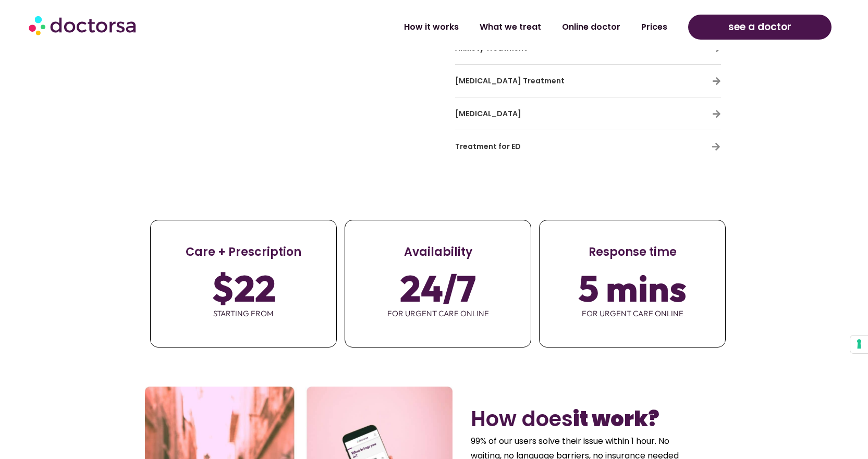 This screenshot has width=868, height=459. I want to click on b: it work?, so click(617, 419).